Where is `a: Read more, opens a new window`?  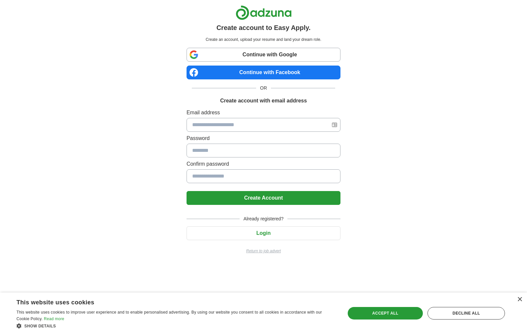 a: Read more, opens a new window is located at coordinates (54, 319).